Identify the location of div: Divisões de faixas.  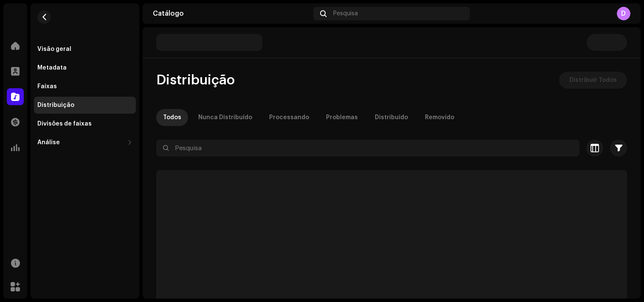
(64, 124).